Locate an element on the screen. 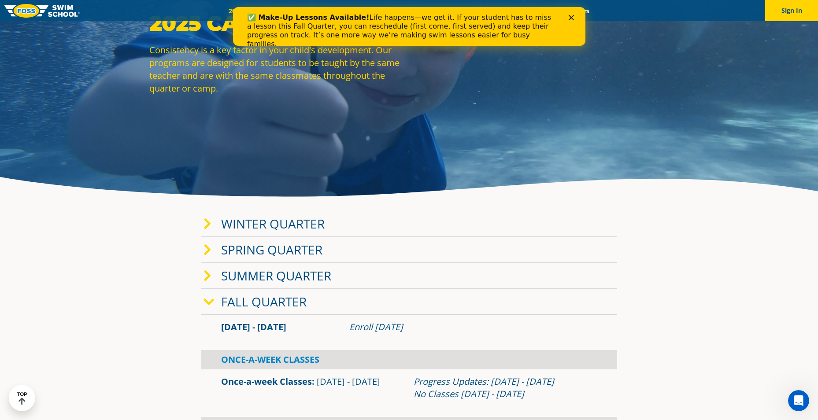  a: About FOSS is located at coordinates (415, 11).